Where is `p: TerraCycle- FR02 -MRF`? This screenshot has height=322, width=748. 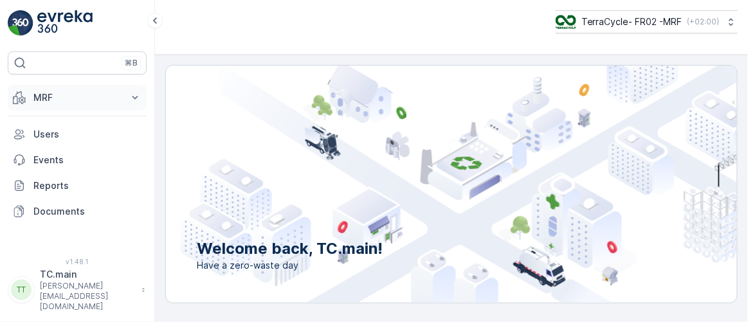
p: TerraCycle- FR02 -MRF is located at coordinates (632, 22).